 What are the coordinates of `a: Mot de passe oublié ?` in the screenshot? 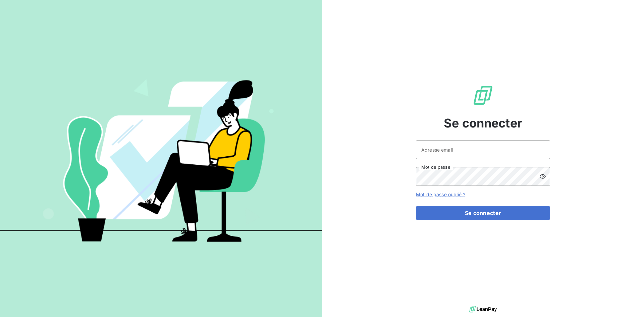 It's located at (441, 194).